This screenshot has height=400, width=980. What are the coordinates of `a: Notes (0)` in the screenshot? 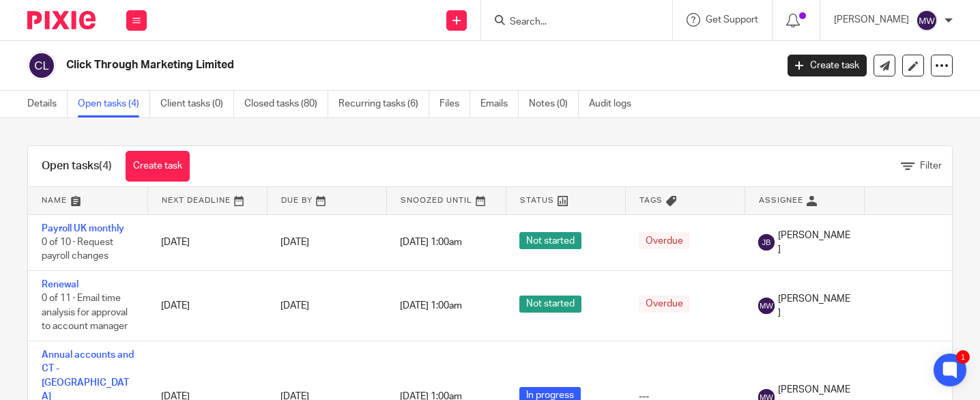 It's located at (553, 104).